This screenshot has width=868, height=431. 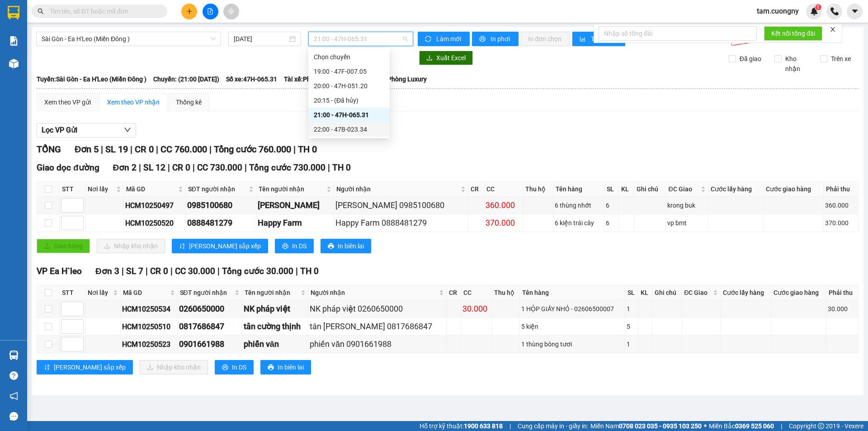 What do you see at coordinates (818, 7) in the screenshot?
I see `span: 1` at bounding box center [818, 7].